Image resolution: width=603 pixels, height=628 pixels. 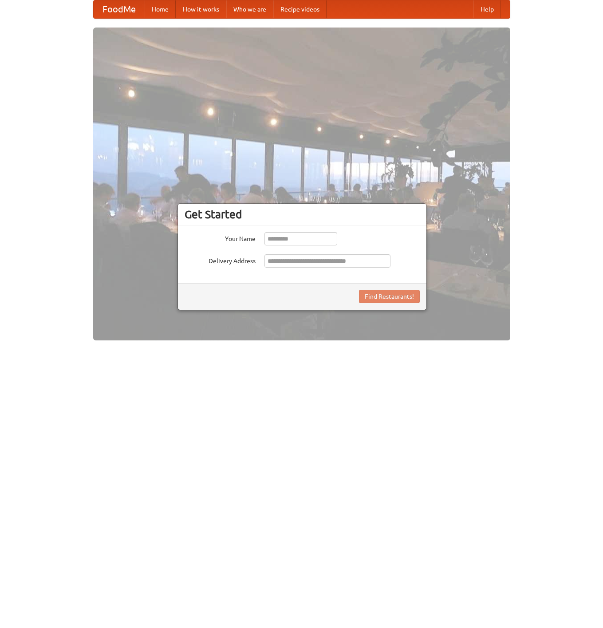 What do you see at coordinates (302, 214) in the screenshot?
I see `h3: Get Started` at bounding box center [302, 214].